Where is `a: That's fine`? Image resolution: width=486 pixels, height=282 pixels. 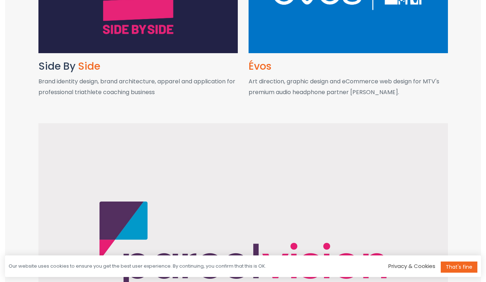 a: That's fine is located at coordinates (459, 267).